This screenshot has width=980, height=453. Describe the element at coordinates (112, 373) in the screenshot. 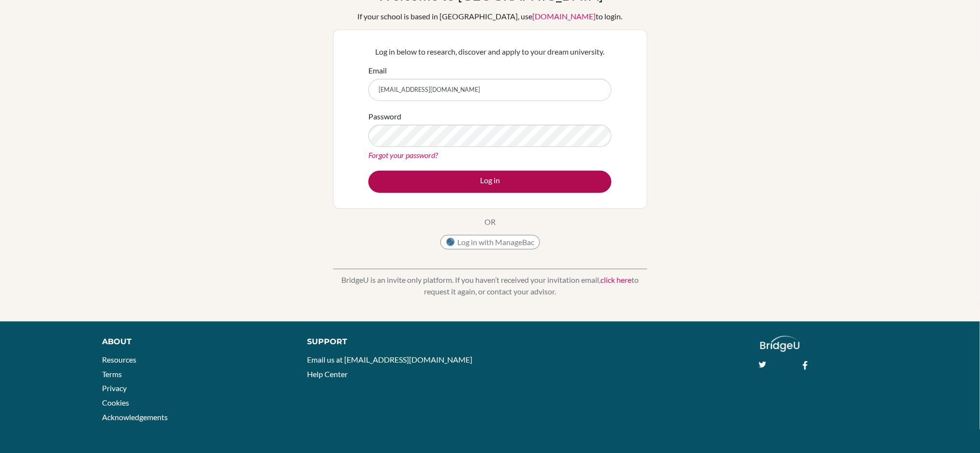

I see `a: Terms` at that location.